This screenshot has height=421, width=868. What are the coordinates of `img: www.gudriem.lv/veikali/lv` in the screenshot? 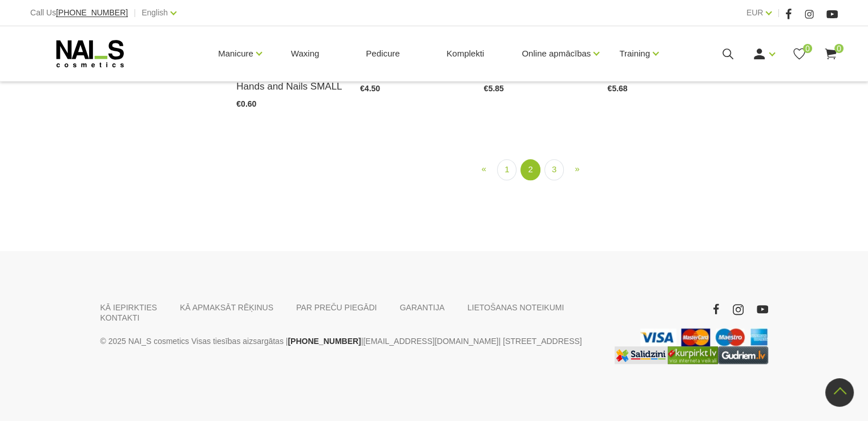 It's located at (744, 355).